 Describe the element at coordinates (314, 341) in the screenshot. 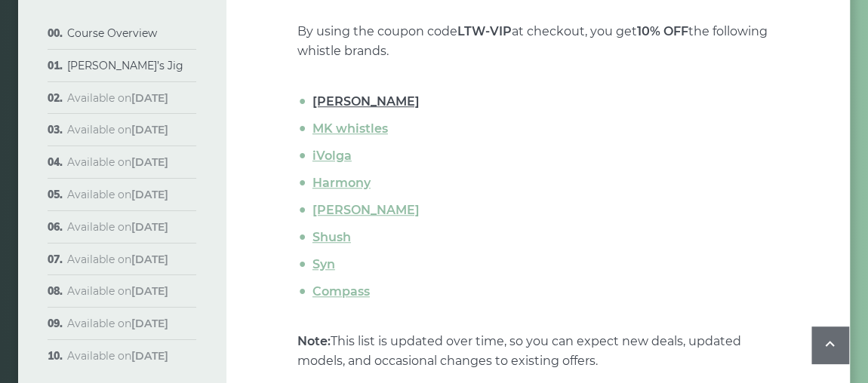

I see `strong: Note:` at that location.